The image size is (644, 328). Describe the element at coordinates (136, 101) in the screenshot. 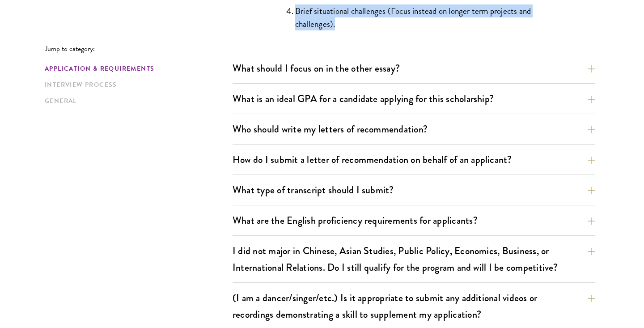

I see `a: General` at that location.